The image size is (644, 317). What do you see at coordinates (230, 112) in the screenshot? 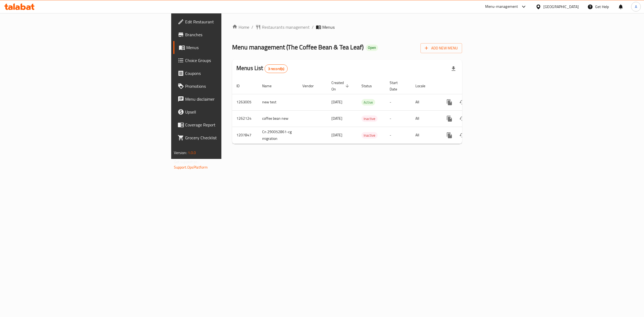
I see `span: Upsell` at bounding box center [230, 112].